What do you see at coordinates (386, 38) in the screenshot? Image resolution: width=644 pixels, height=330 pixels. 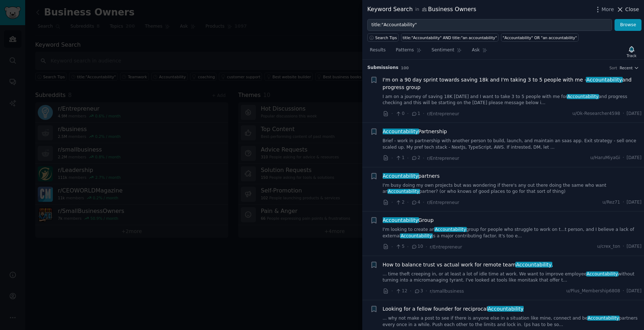 I see `span: Search Tips` at bounding box center [386, 38].